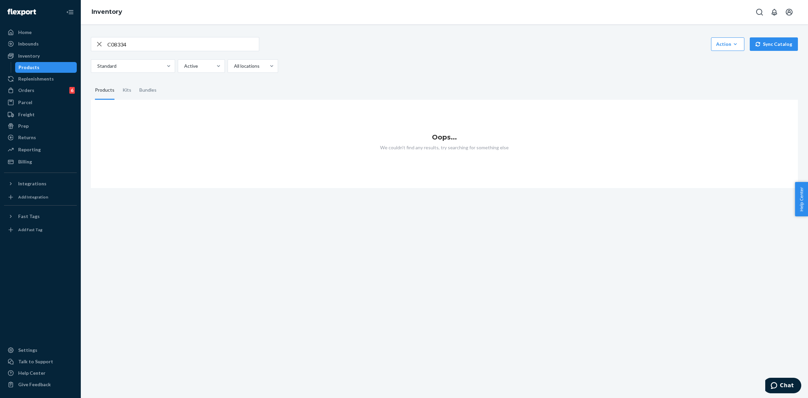  I want to click on a: Add Fast Tag, so click(40, 230).